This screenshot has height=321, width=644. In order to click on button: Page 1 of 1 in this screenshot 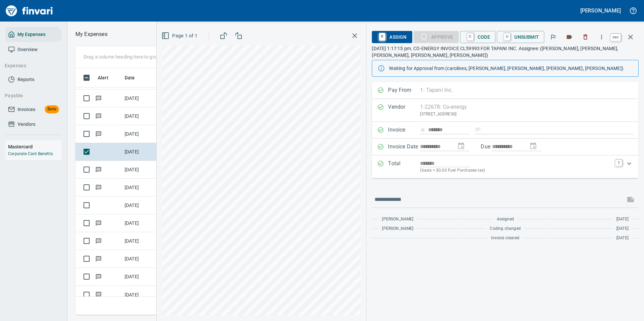, I will do `click(180, 35)`.